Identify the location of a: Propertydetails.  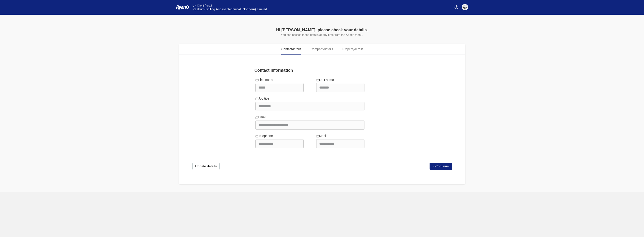
(353, 49).